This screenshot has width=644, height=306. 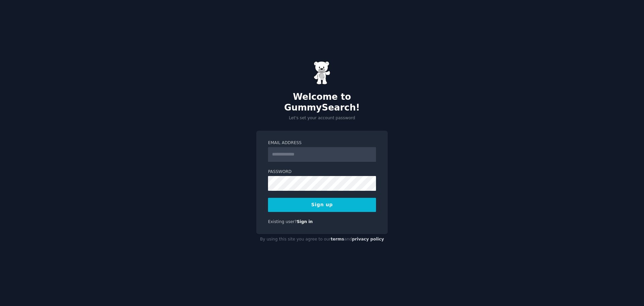 I want to click on a: privacy policy, so click(x=368, y=239).